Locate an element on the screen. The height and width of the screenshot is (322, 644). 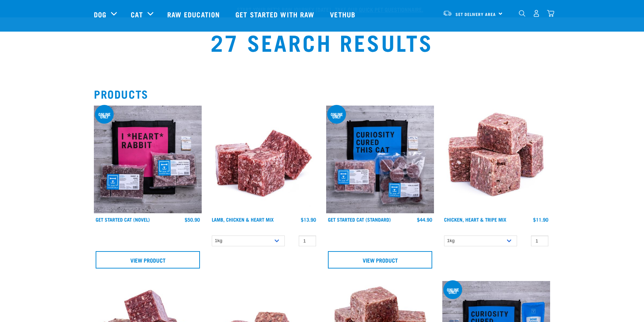
img: Assortment Of Raw Essential Products For Cats Including, Blue And Black Tote Bag With "Curiosity ... is located at coordinates (380, 159).